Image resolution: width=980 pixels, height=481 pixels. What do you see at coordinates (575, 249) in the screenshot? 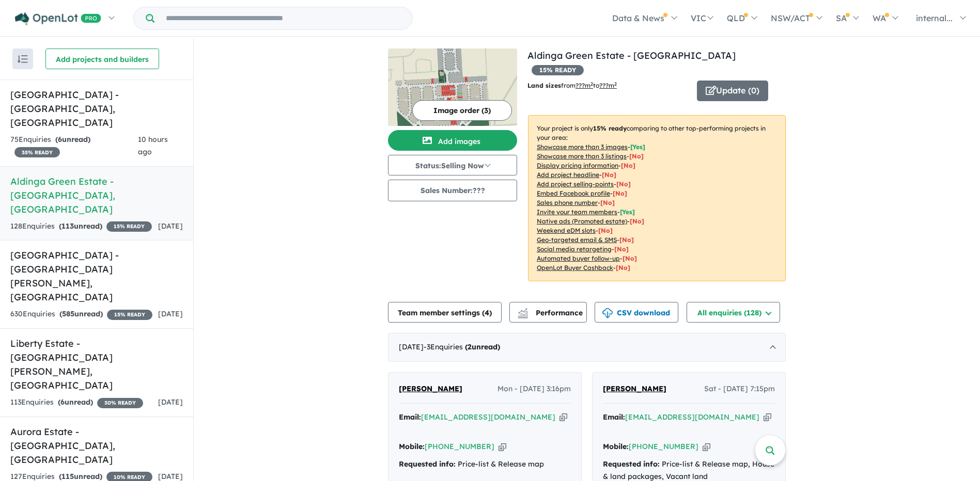
I see `u: Social media retargeting` at bounding box center [575, 249].